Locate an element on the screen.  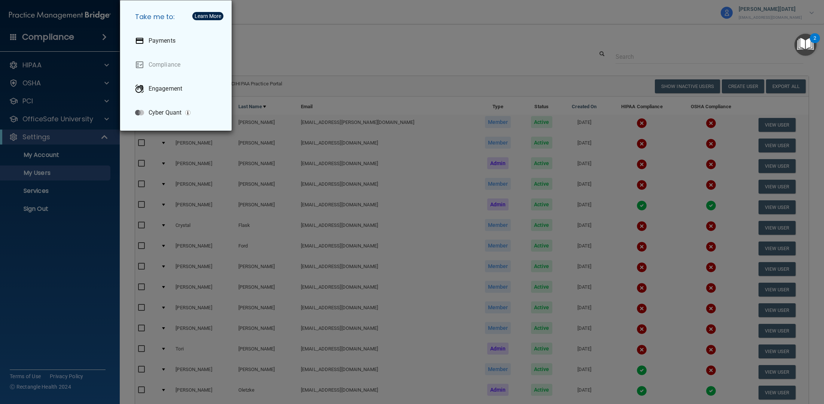
p: Engagement is located at coordinates (165, 89).